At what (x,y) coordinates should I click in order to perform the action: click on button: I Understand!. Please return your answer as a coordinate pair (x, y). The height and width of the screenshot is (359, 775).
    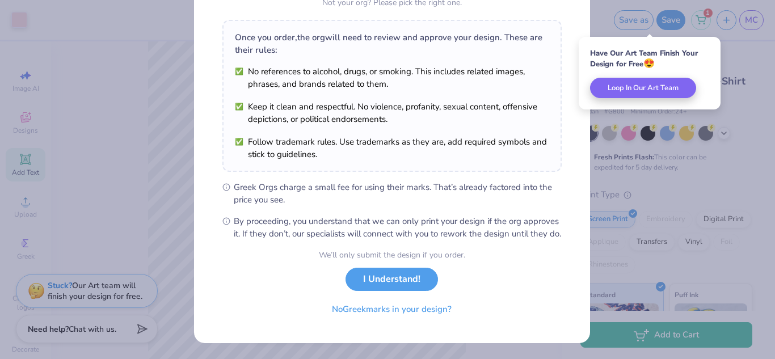
    Looking at the image, I should click on (391, 279).